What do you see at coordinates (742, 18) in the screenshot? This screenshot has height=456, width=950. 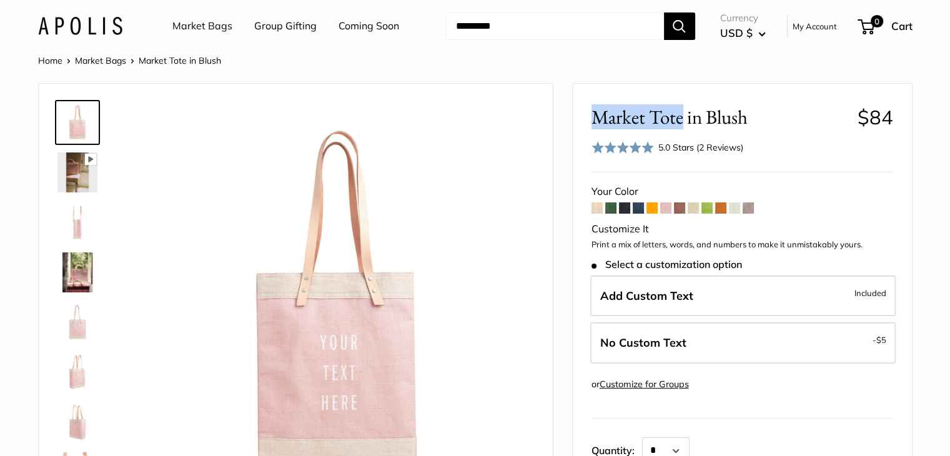 I see `span: Currency` at bounding box center [742, 18].